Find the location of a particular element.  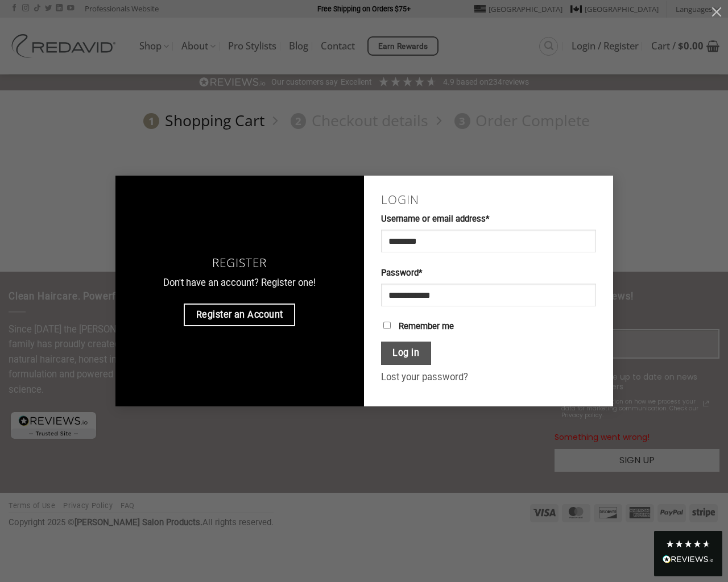

label: Username or email address is located at coordinates (489, 219).